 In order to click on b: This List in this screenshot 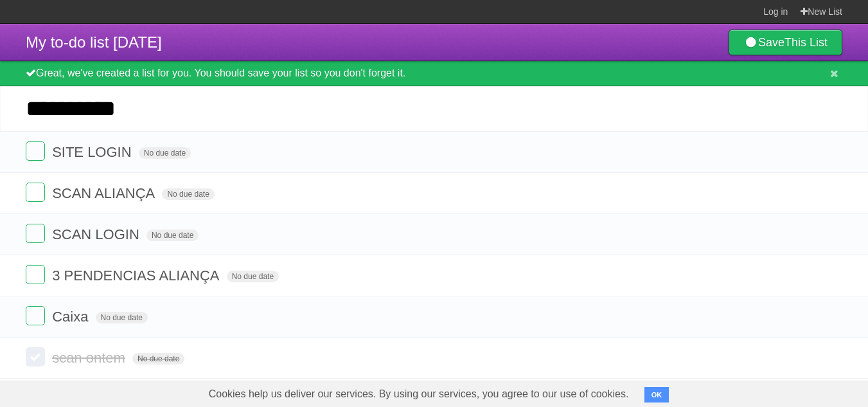, I will do `click(805, 43)`.